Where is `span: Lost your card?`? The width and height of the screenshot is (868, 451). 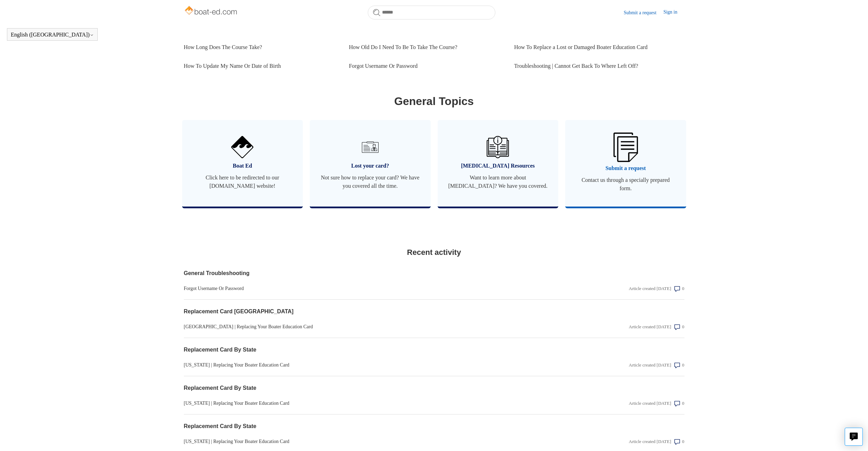 span: Lost your card? is located at coordinates (370, 166).